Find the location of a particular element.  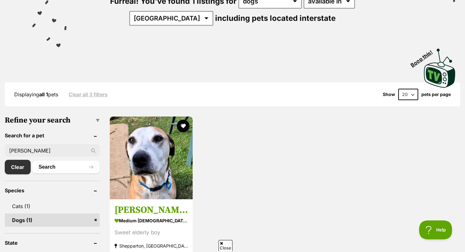

strong: all 1 is located at coordinates (44, 95).